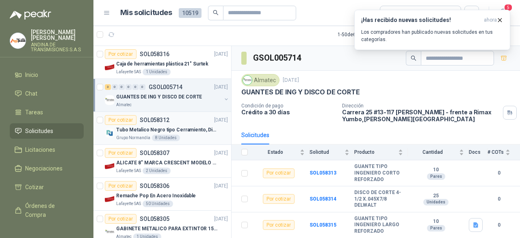  Describe the element at coordinates (57, 47) in the screenshot. I see `p: ANDINA DE TRANSMISIONES S.A.S` at that location.